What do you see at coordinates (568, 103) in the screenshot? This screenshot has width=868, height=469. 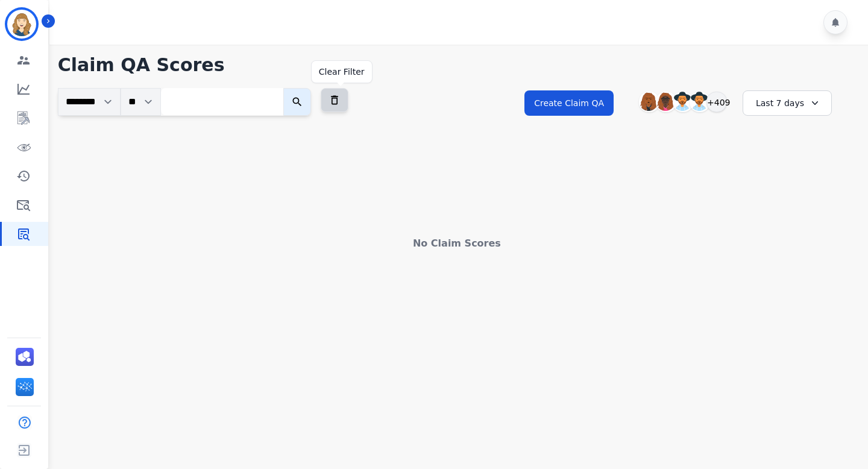 I see `button: Create Claim QA` at bounding box center [568, 103].